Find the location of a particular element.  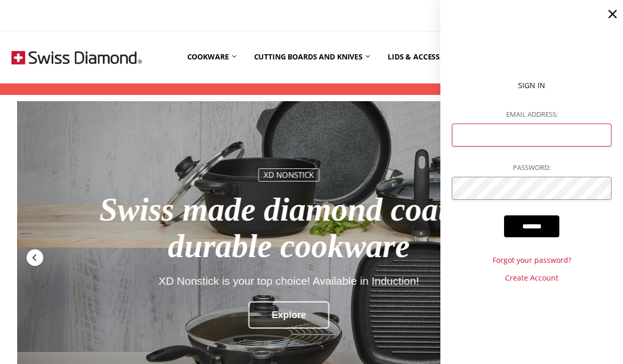

div: Previous is located at coordinates (35, 258).